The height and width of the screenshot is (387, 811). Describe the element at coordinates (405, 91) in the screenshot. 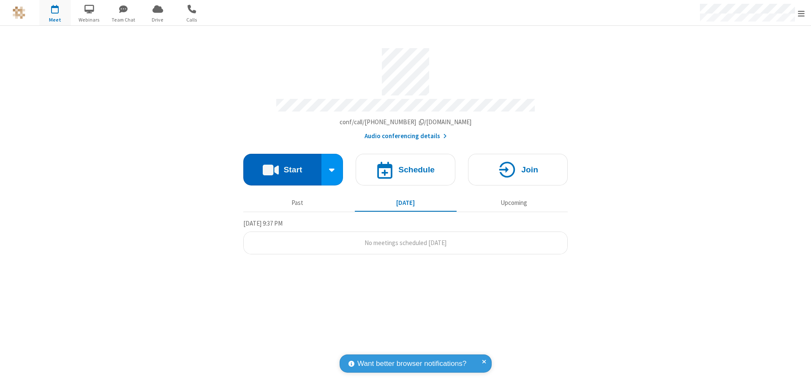

I see `section: Account details` at that location.